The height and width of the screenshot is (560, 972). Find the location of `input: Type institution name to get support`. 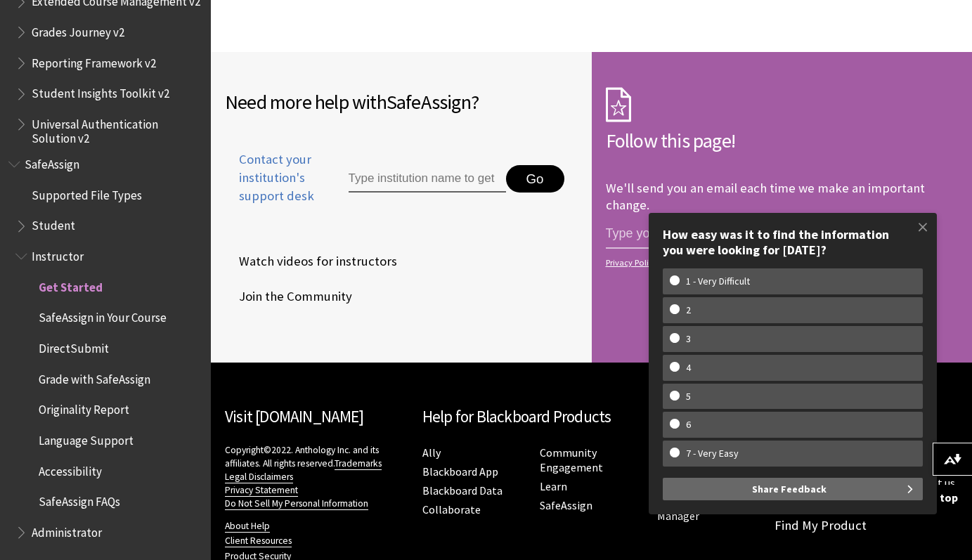

input: Type institution name to get support is located at coordinates (427, 179).